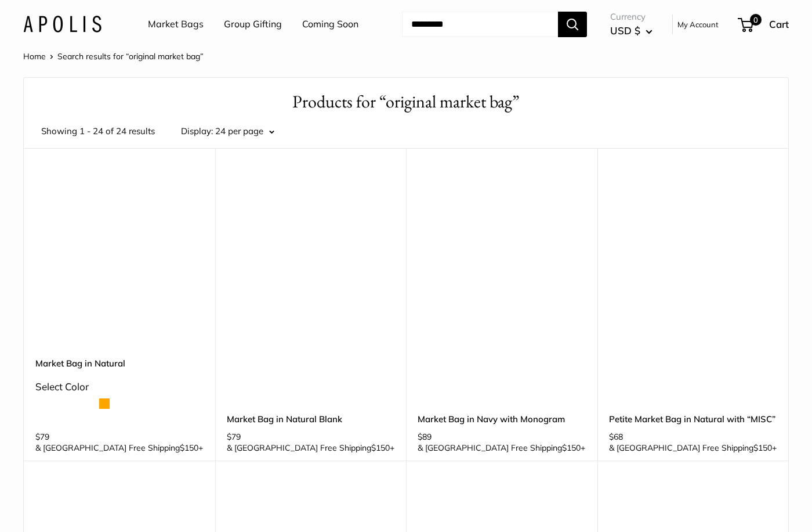 This screenshot has width=812, height=532. I want to click on a: My Account, so click(698, 24).